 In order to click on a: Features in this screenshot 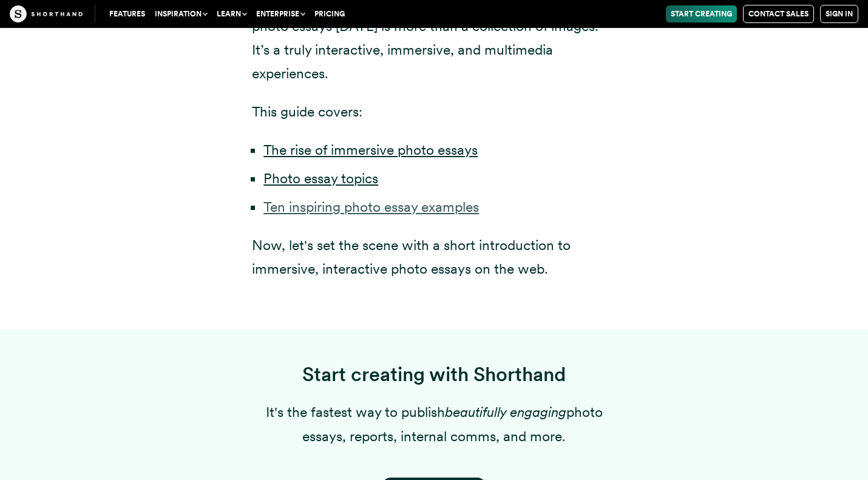, I will do `click(127, 14)`.